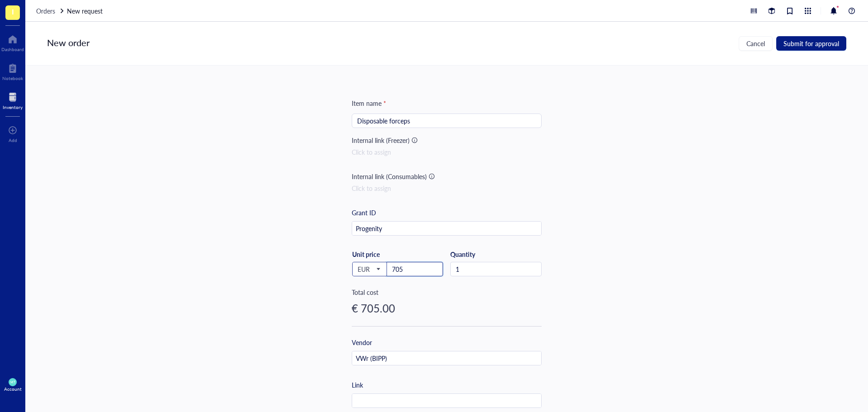  What do you see at coordinates (46, 11) in the screenshot?
I see `span: Orders` at bounding box center [46, 11].